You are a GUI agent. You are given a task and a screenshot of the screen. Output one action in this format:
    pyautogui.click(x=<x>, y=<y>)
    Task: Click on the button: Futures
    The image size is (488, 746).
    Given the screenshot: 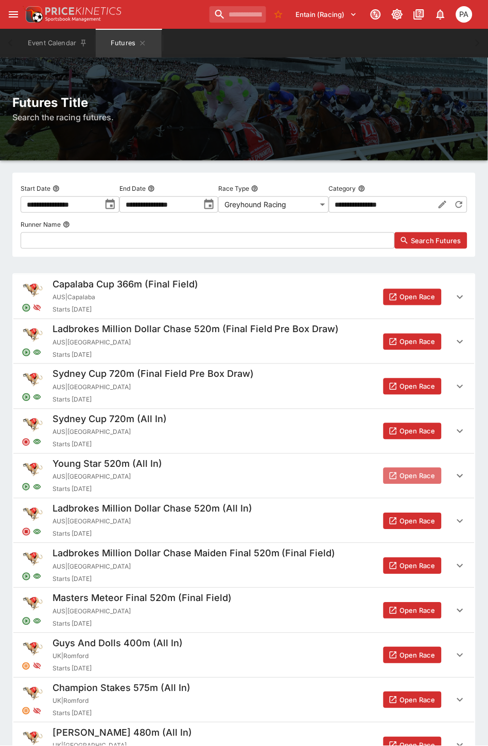 What is the action you would take?
    pyautogui.click(x=129, y=43)
    